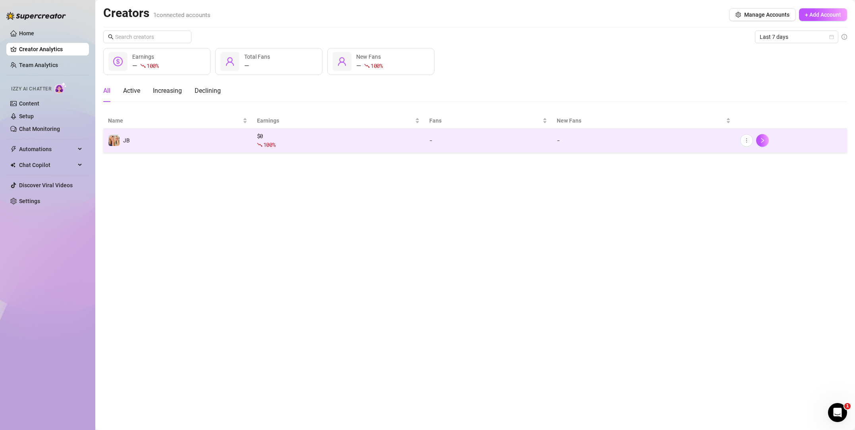 The height and width of the screenshot is (430, 855). I want to click on span: Manage Accounts, so click(766, 15).